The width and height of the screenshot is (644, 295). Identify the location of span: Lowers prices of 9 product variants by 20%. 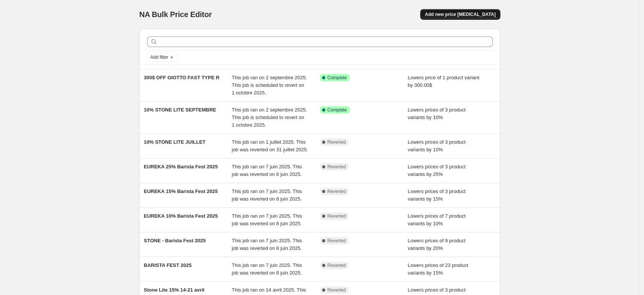
(437, 245).